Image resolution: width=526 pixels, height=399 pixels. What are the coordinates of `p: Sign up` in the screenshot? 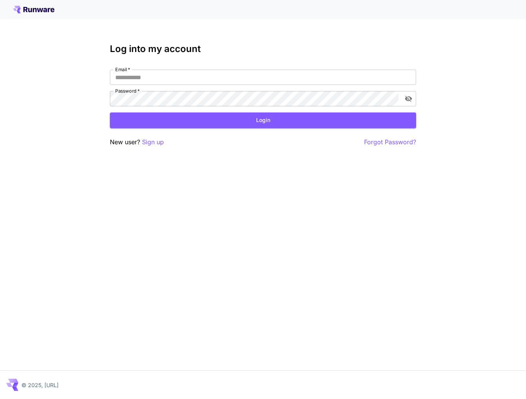 It's located at (153, 142).